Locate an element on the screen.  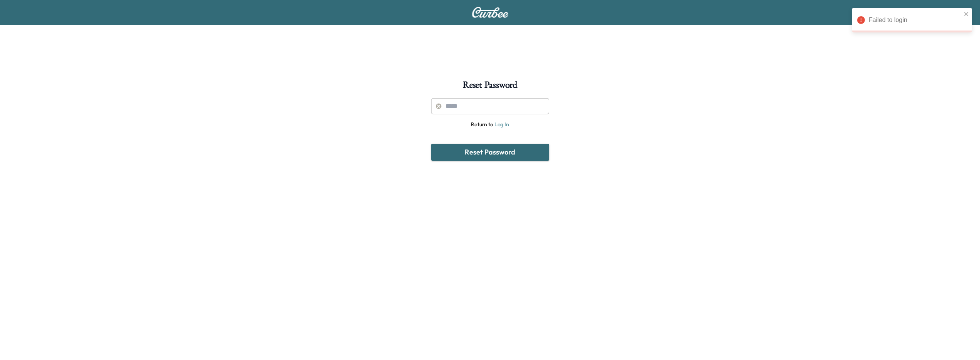
button: Reset Password is located at coordinates (490, 152).